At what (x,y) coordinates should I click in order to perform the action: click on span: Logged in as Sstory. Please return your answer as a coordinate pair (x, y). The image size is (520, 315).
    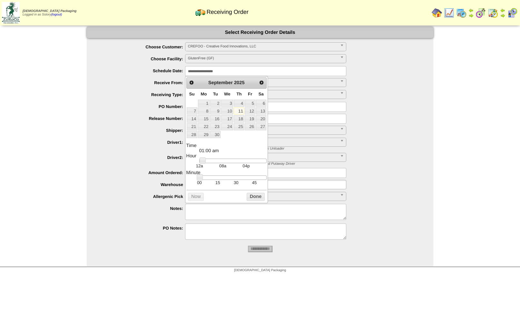
    Looking at the image, I should click on (49, 13).